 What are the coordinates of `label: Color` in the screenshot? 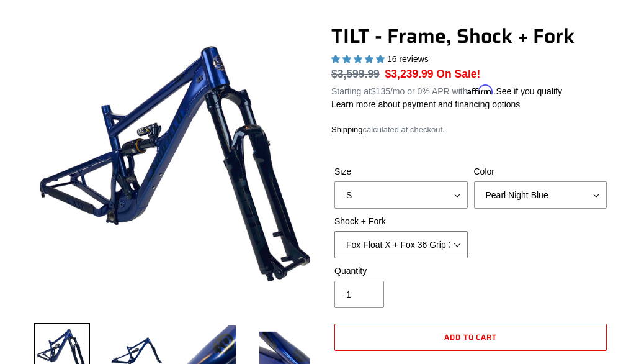 It's located at (540, 172).